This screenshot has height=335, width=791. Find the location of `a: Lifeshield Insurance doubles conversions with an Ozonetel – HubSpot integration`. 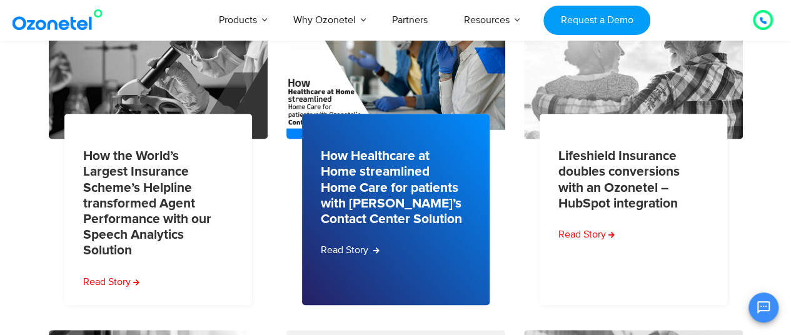

a: Lifeshield Insurance doubles conversions with an Ozonetel – HubSpot integration is located at coordinates (630, 180).